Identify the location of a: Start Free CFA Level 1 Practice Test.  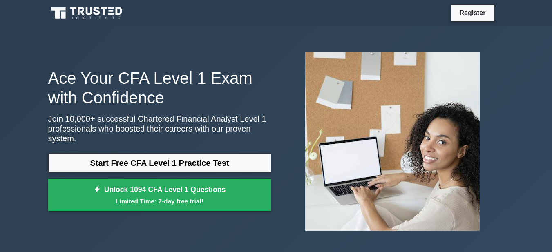
(160, 163).